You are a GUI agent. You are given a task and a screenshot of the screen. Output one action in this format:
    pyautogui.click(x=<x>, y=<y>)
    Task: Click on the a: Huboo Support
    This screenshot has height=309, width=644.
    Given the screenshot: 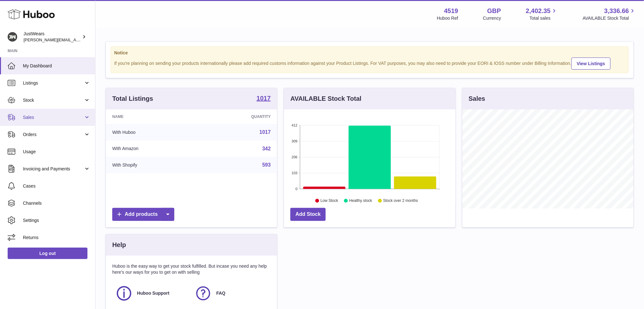 What is the action you would take?
    pyautogui.click(x=152, y=294)
    